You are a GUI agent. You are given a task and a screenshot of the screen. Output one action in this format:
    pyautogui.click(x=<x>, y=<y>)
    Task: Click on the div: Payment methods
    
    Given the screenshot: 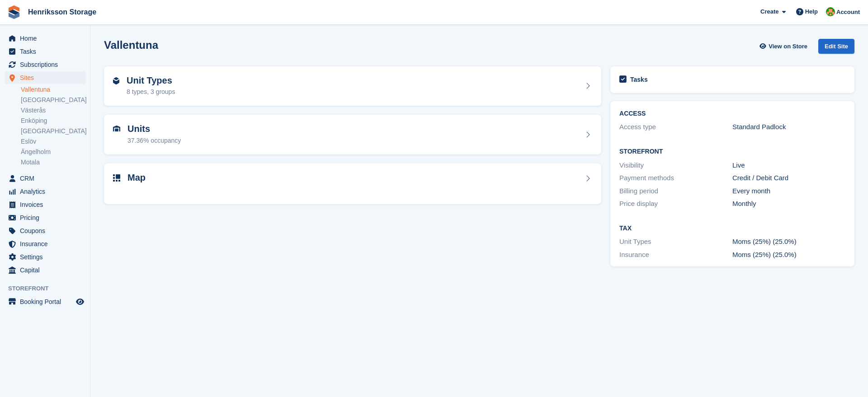 What is the action you would take?
    pyautogui.click(x=676, y=178)
    